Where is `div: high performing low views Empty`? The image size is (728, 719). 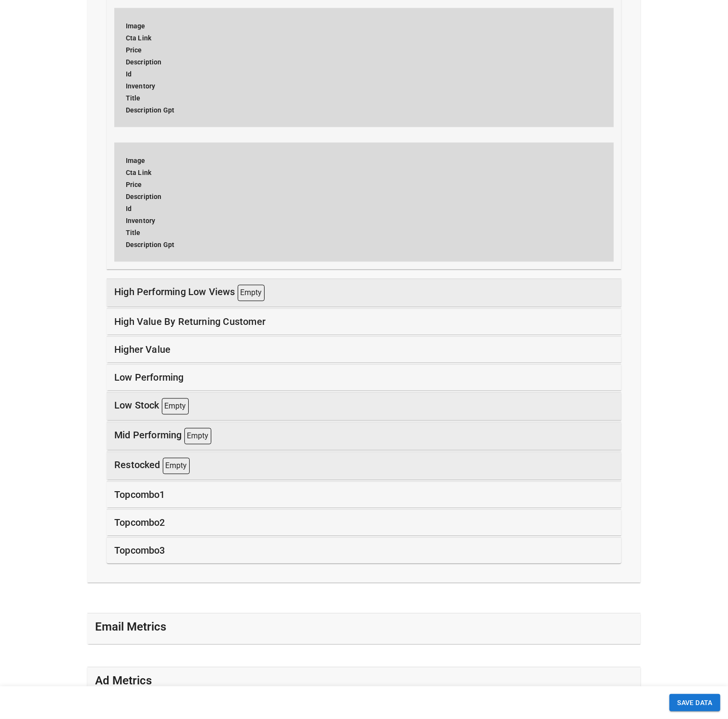 div: high performing low views Empty is located at coordinates (364, 293).